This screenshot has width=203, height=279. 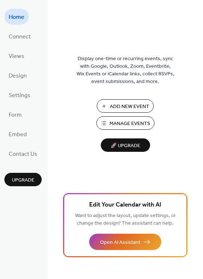 I want to click on a: Views, so click(x=16, y=56).